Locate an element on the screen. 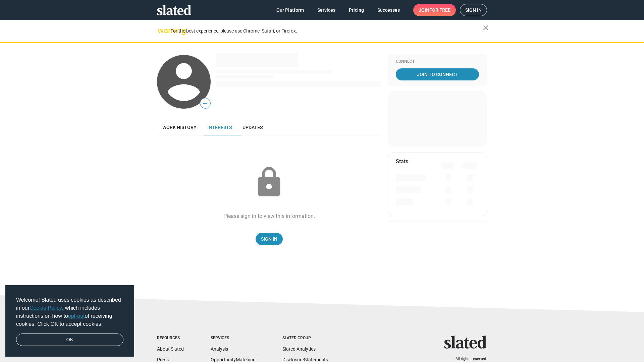 This screenshot has height=362, width=644. div: Connect is located at coordinates (438, 62).